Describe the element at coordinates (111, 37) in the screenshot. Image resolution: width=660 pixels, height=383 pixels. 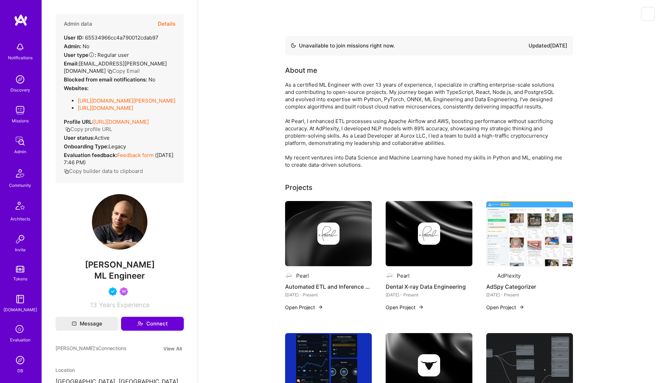
I see `div: 65534966cc4a790012cdab97` at that location.